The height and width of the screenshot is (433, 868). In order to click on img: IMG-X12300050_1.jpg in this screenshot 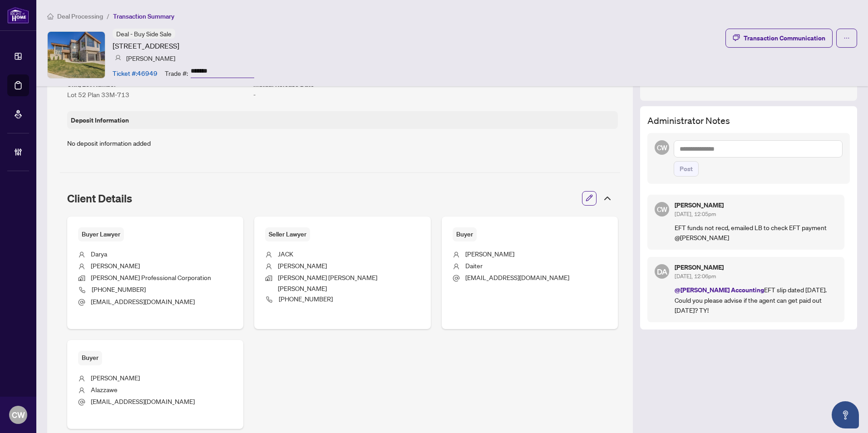, I will do `click(76, 55)`.